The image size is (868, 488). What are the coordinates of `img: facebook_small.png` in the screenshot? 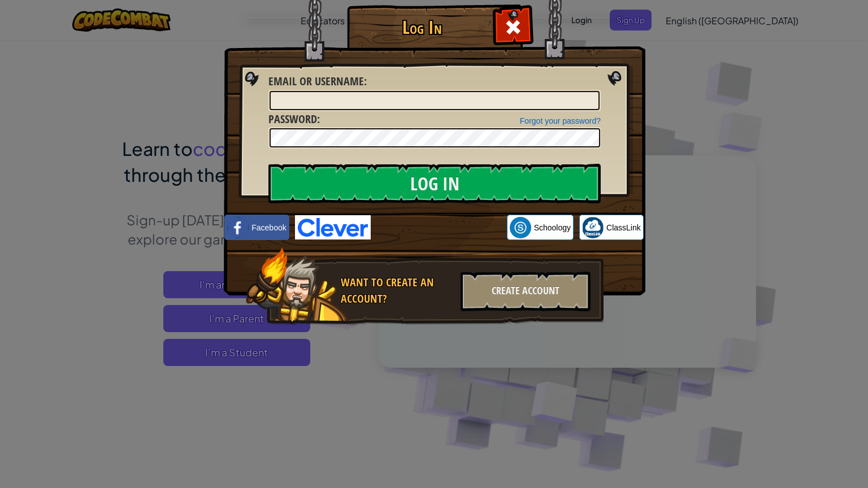 It's located at (238, 228).